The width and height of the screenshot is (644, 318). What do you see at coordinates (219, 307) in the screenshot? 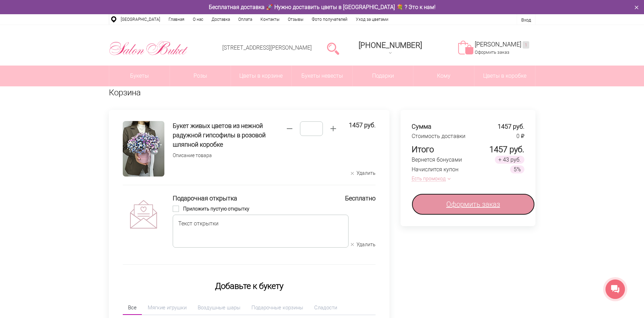
I see `a: Воздушные шары` at bounding box center [219, 307].